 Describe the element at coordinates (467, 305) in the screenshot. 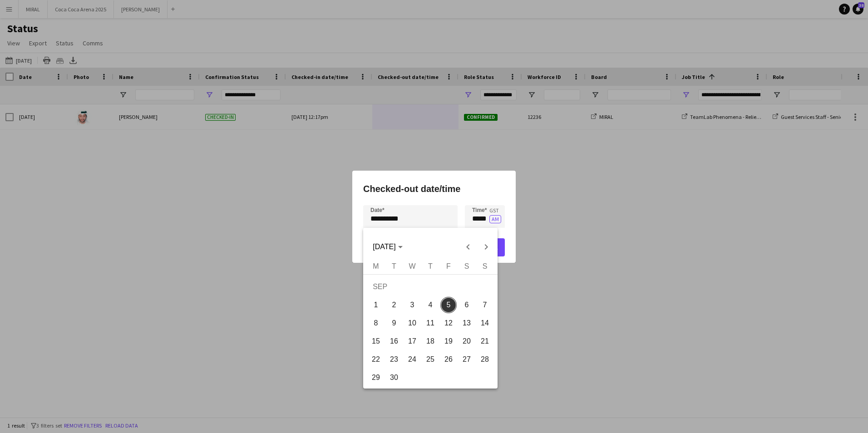

I see `button: 06-09-2025` at that location.